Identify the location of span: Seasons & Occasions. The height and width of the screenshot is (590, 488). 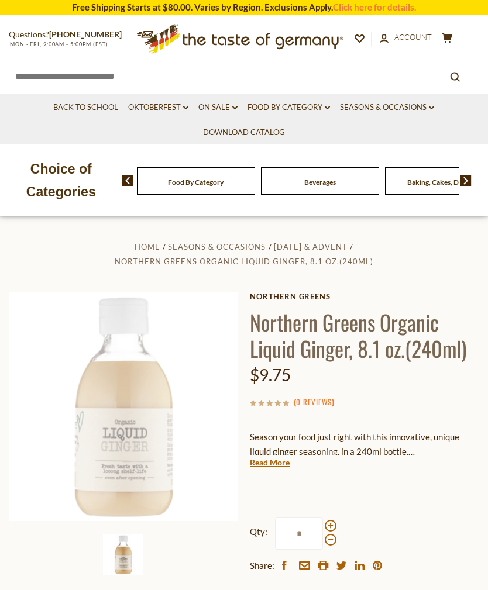
(216, 247).